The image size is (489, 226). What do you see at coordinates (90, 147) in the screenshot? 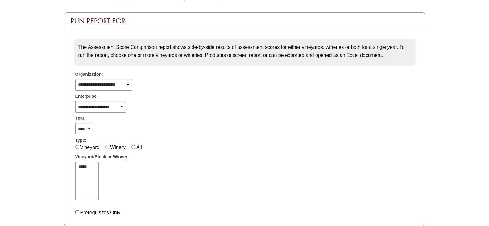
I see `label: Vineyard` at bounding box center [90, 147].